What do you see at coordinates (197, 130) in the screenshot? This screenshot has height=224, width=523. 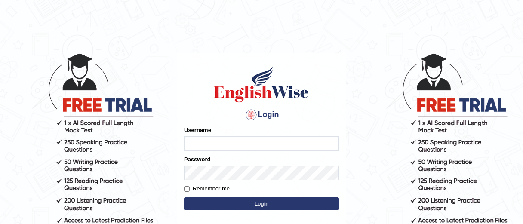 I see `label: Username` at bounding box center [197, 130].